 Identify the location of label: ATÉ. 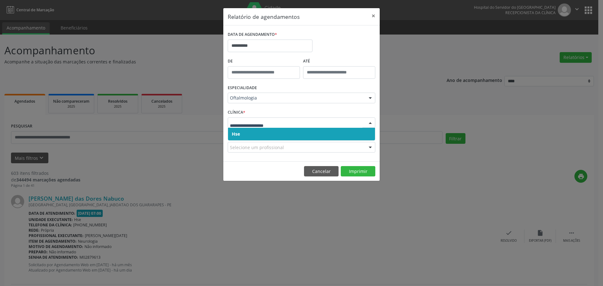
(339, 61).